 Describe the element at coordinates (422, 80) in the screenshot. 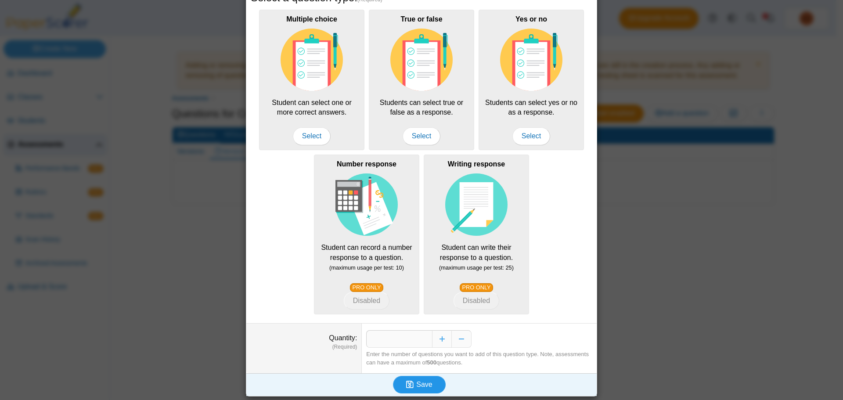

I see `div: Students can select true or false as a response.` at that location.